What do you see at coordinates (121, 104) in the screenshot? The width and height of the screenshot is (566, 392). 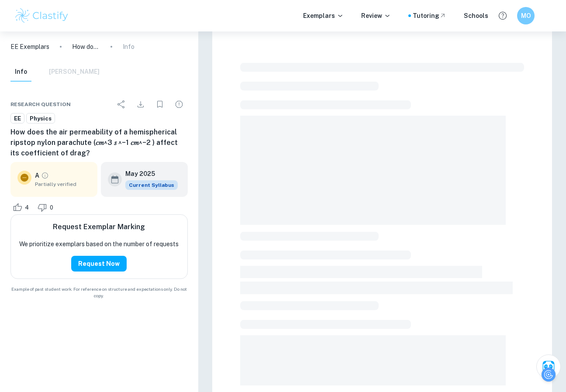 I see `div: Share` at bounding box center [121, 104].